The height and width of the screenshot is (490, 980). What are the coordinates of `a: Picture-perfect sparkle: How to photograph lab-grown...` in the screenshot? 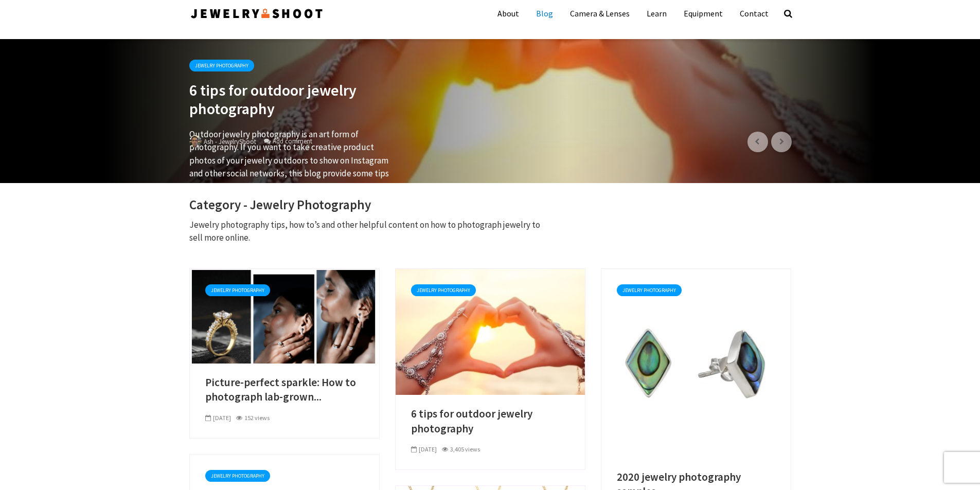 It's located at (285, 390).